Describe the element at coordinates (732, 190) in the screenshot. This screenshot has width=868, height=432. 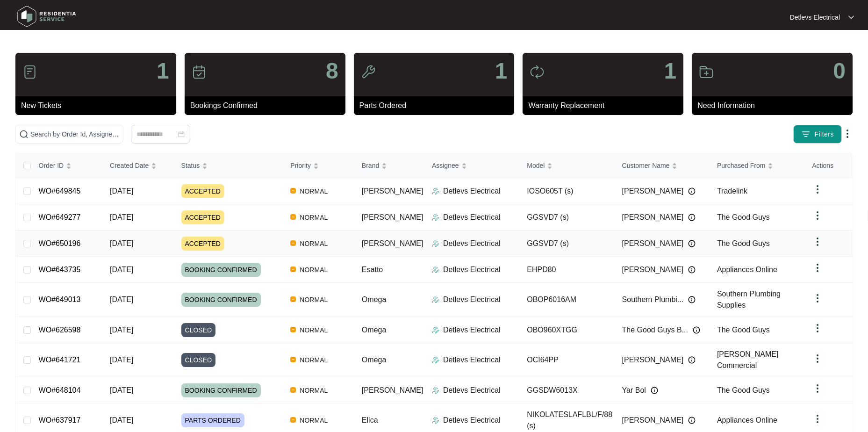
I see `span: Tradelink` at that location.